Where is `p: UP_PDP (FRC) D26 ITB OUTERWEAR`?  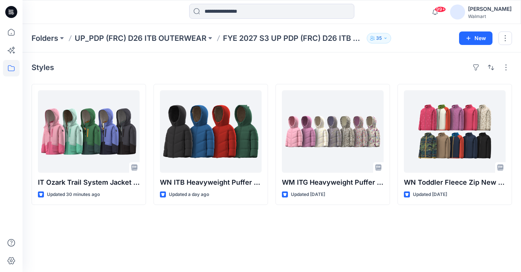 p: UP_PDP (FRC) D26 ITB OUTERWEAR is located at coordinates (140, 38).